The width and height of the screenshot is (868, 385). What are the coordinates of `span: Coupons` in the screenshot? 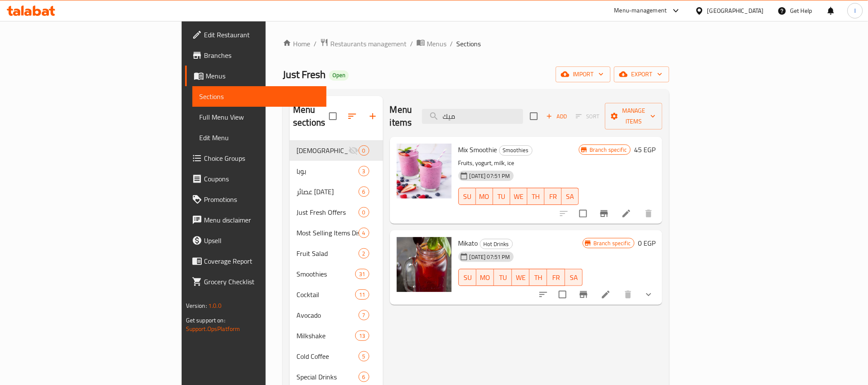 It's located at (262, 179).